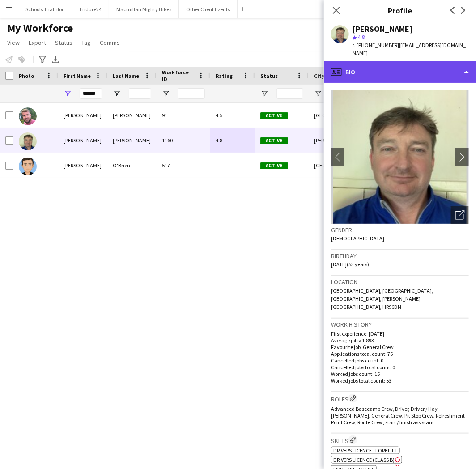 This screenshot has width=476, height=469. Describe the element at coordinates (183, 165) in the screenshot. I see `div: 517` at that location.